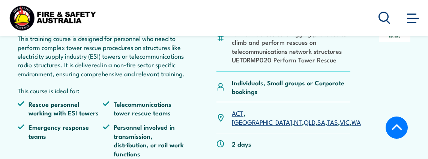 The width and height of the screenshot is (428, 159). I want to click on a: NT, so click(298, 121).